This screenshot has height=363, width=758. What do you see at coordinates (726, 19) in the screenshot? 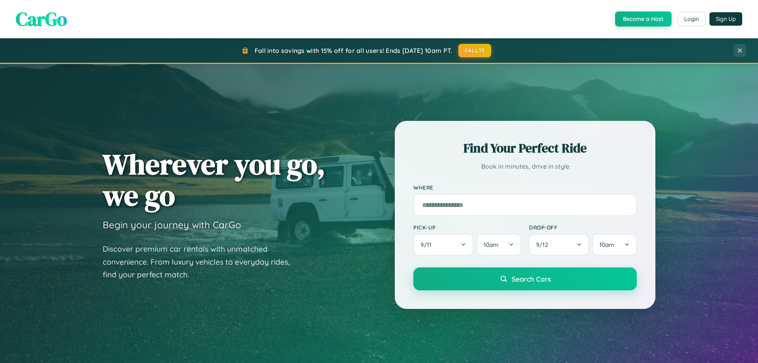
I see `button: Sign Up` at bounding box center [726, 19].